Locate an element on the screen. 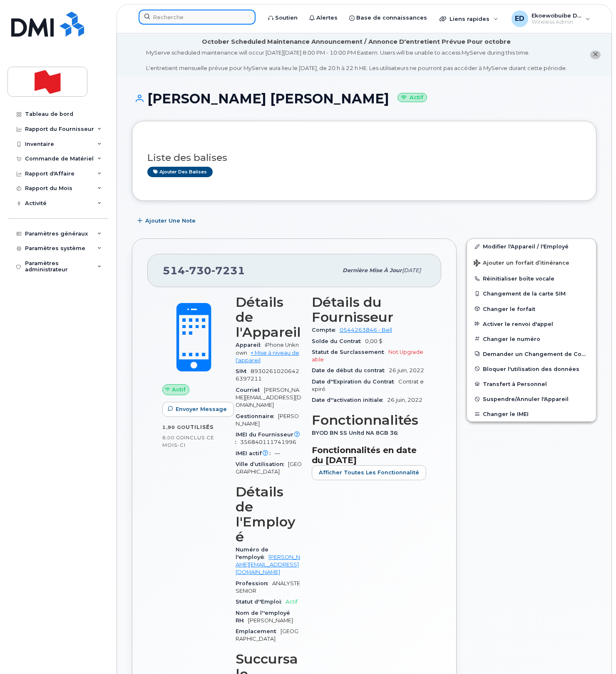 The height and width of the screenshot is (674, 616). span: ANALYSTE SENIOR is located at coordinates (268, 587).